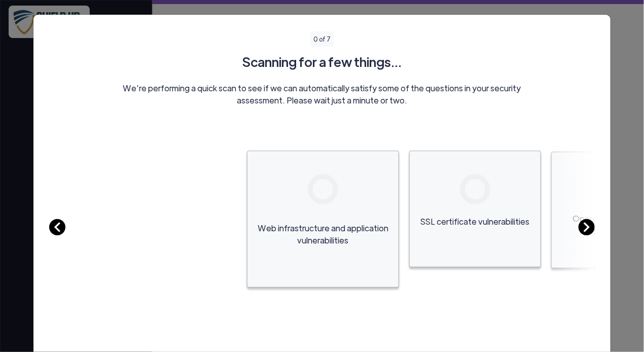 Image resolution: width=644 pixels, height=352 pixels. I want to click on p: 0 of 7, so click(322, 39).